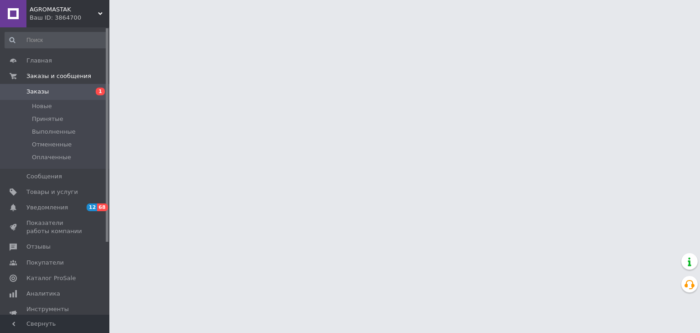 This screenshot has width=700, height=333. What do you see at coordinates (42, 106) in the screenshot?
I see `span: Новые` at bounding box center [42, 106].